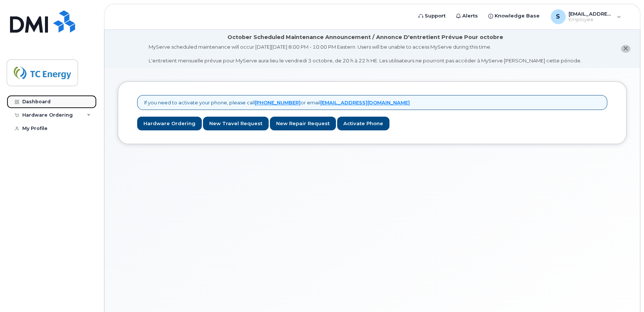 This screenshot has width=644, height=312. I want to click on a: Activate Phone, so click(363, 123).